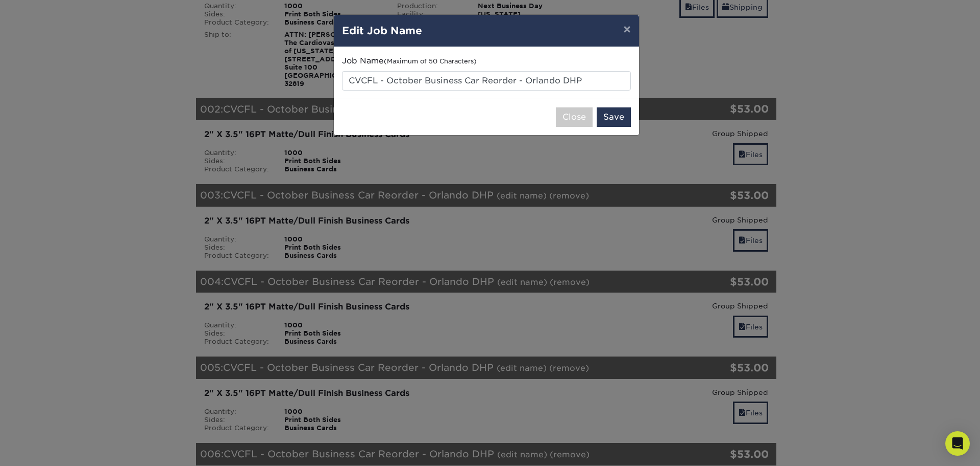 The height and width of the screenshot is (466, 980). What do you see at coordinates (614, 117) in the screenshot?
I see `button: Save` at bounding box center [614, 117].